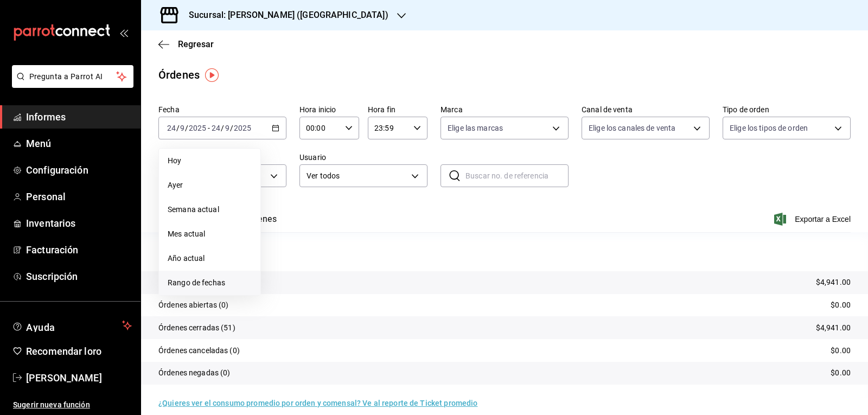 The image size is (868, 415). I want to click on a: Pregunta a Parrot AI, so click(71, 84).